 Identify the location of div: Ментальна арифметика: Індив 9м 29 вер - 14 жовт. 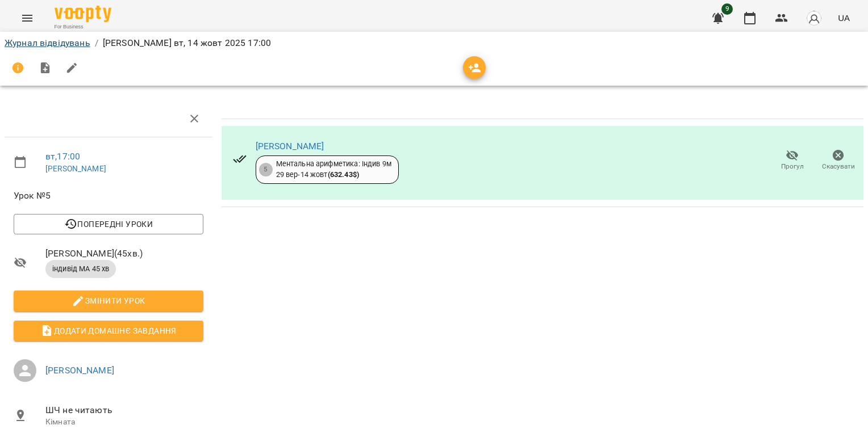
(333, 169).